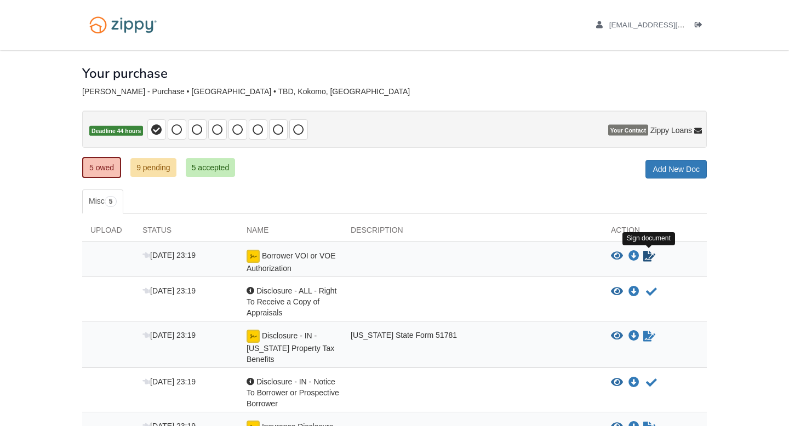  What do you see at coordinates (671, 130) in the screenshot?
I see `span: Zippy Loans` at bounding box center [671, 130].